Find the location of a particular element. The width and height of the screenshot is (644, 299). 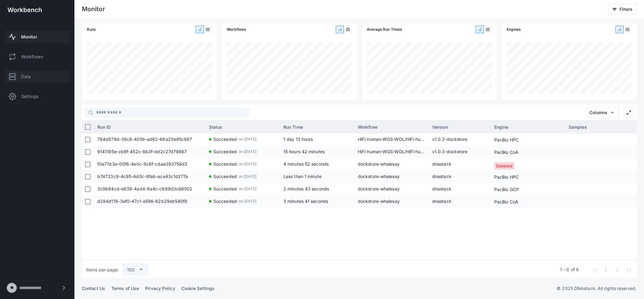

span: PacBio GCP is located at coordinates (506, 189).